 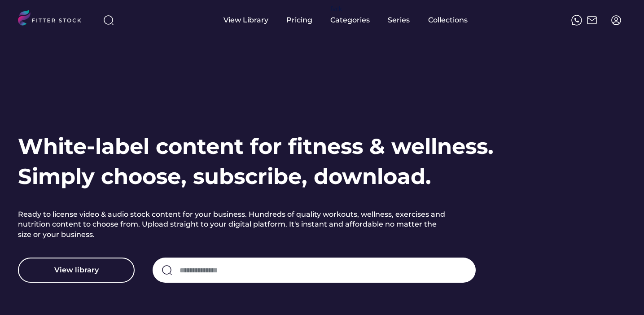 What do you see at coordinates (167, 270) in the screenshot?
I see `img: search-normal.svg` at bounding box center [167, 270].